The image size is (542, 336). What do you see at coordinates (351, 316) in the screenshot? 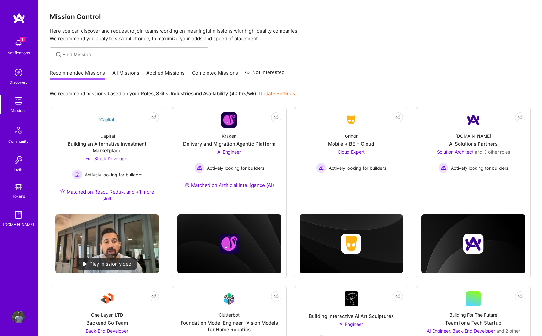
I see `div: Building Interactive AI Art Sculptures` at bounding box center [351, 316].